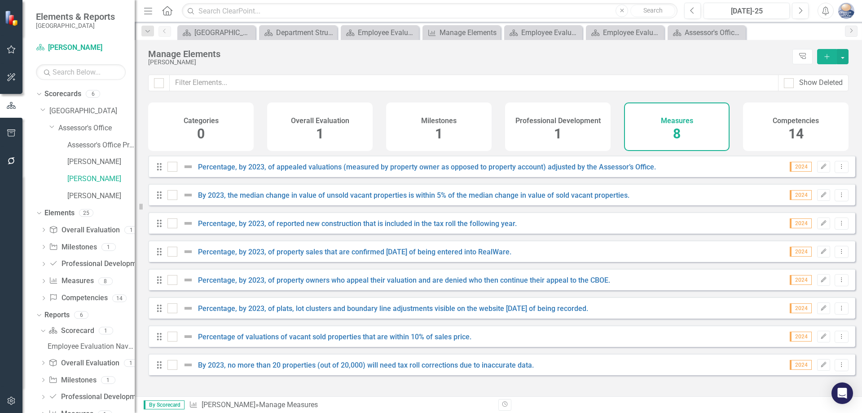 This screenshot has height=413, width=862. I want to click on div: » Manage Measures, so click(340, 405).